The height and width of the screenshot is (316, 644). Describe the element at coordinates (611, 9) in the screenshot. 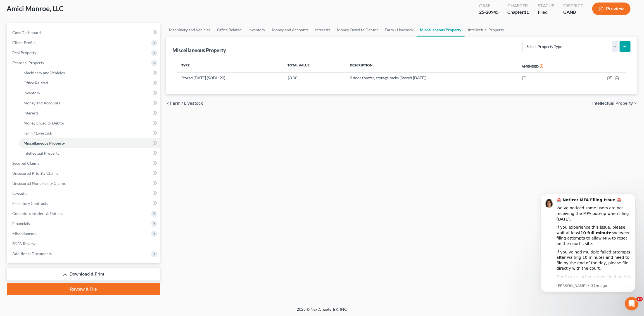

I see `button: Preview` at that location.